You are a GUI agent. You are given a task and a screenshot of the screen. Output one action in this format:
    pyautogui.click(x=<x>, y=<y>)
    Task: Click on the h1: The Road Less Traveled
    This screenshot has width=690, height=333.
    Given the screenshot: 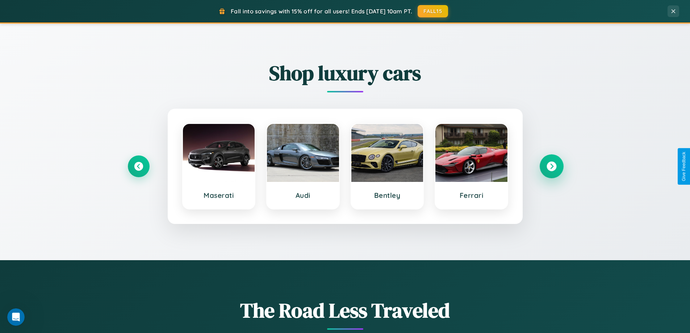 What is the action you would take?
    pyautogui.click(x=345, y=310)
    